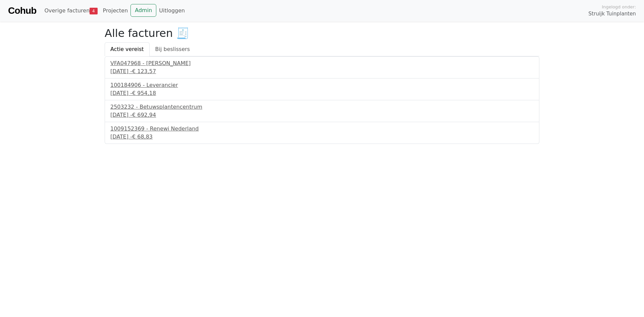 The height and width of the screenshot is (317, 644). Describe the element at coordinates (143, 11) in the screenshot. I see `a: Admin` at that location.